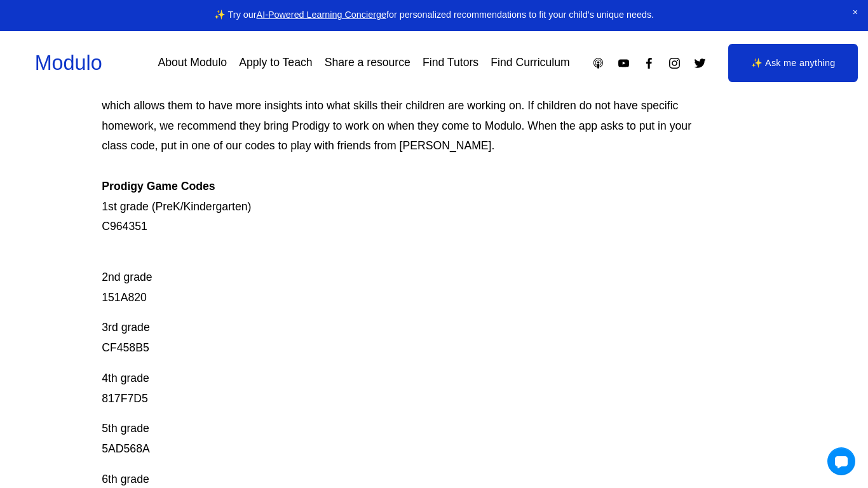 Image resolution: width=868 pixels, height=488 pixels. I want to click on p: 4th grade 817F7D5, so click(400, 389).